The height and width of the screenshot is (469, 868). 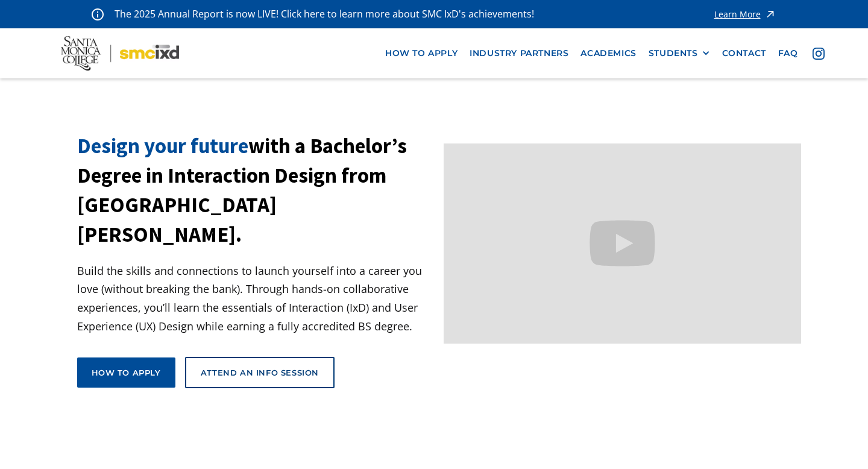 What do you see at coordinates (770, 14) in the screenshot?
I see `img: icon - arrow - alert` at bounding box center [770, 14].